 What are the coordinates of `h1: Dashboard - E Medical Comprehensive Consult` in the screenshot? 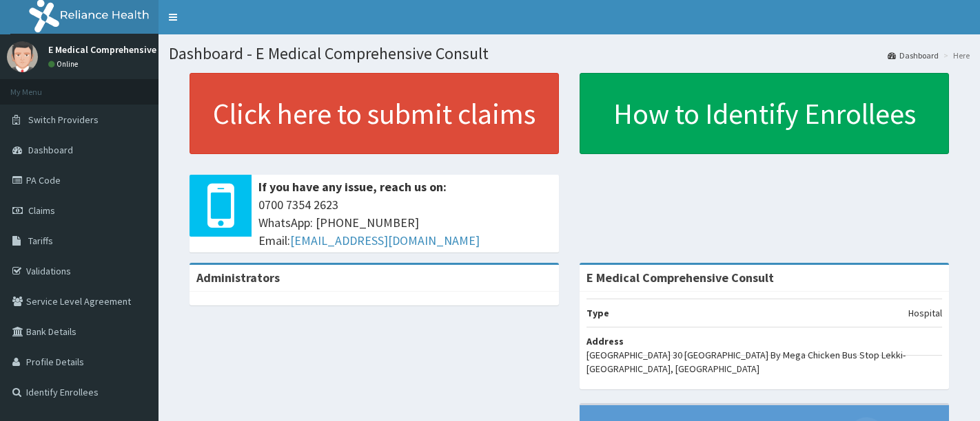 It's located at (569, 53).